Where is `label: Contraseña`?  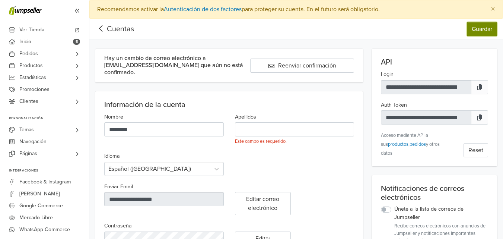
label: Contraseña is located at coordinates (118, 226).